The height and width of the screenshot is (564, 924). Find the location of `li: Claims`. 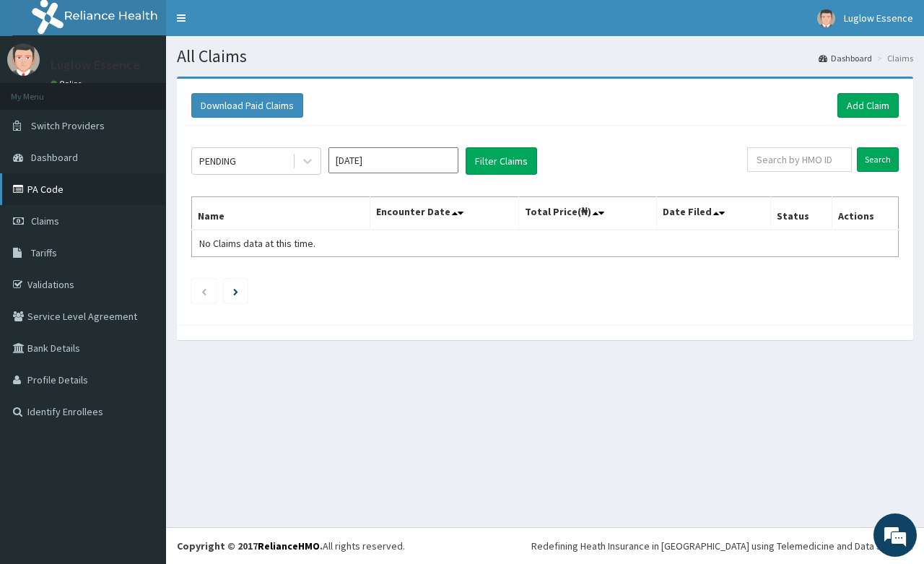

li: Claims is located at coordinates (894, 58).